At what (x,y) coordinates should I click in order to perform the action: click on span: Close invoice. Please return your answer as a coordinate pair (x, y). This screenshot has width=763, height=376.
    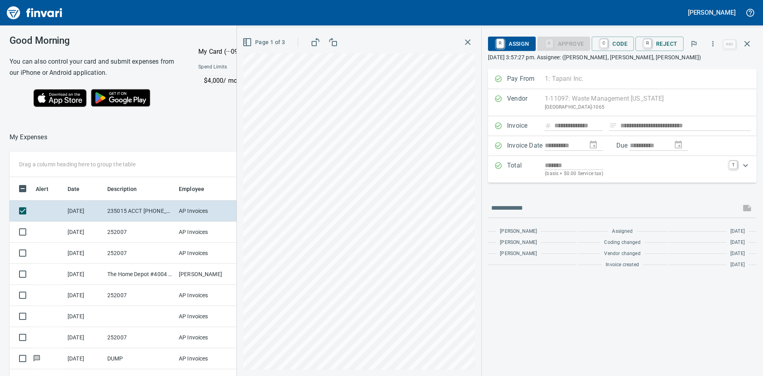
    Looking at the image, I should click on (739, 44).